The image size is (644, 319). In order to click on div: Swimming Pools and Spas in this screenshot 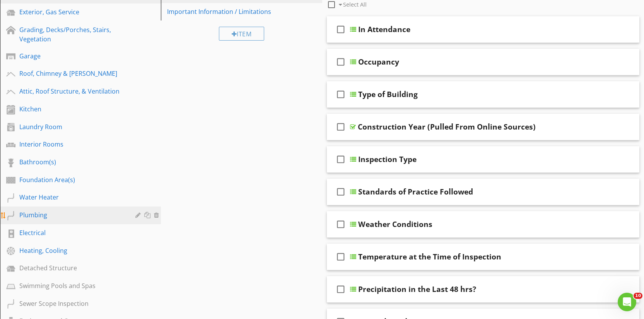, I will do `click(71, 285)`.